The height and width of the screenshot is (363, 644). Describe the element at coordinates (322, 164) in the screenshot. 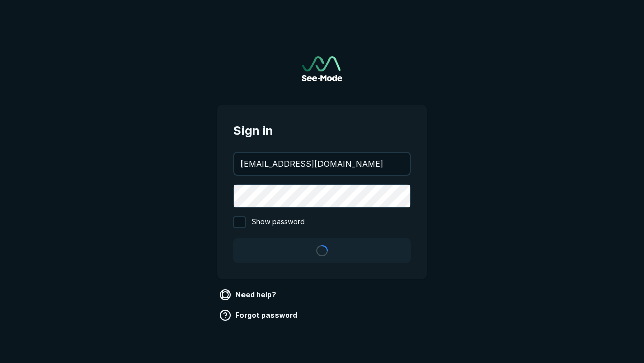

I see `input: your@email.com` at that location.